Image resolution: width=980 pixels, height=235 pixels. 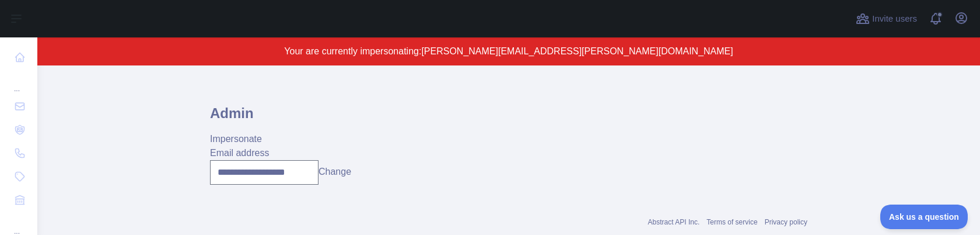 What do you see at coordinates (895, 19) in the screenshot?
I see `span: Invite users` at bounding box center [895, 19].